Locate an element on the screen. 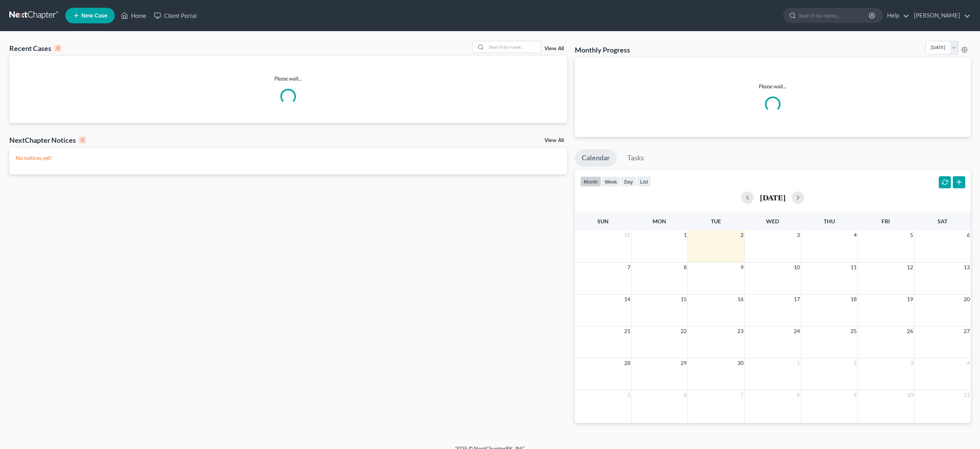  span: Sat is located at coordinates (942, 221).